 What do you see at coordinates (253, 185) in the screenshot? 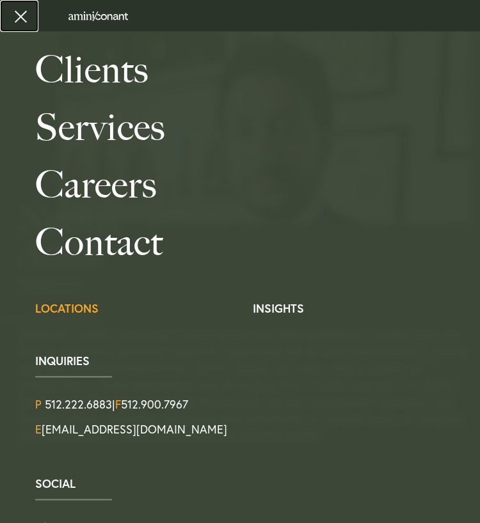
I see `a: Careers` at bounding box center [253, 185].